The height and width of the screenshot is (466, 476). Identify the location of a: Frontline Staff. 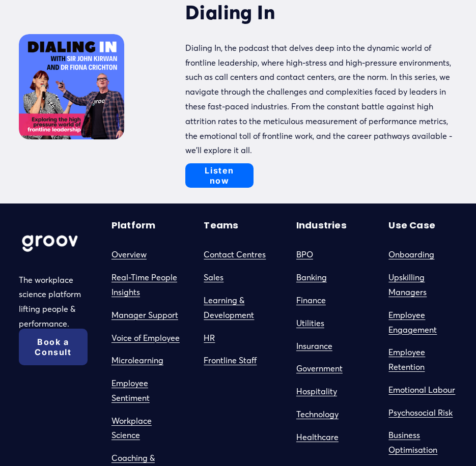
(230, 360).